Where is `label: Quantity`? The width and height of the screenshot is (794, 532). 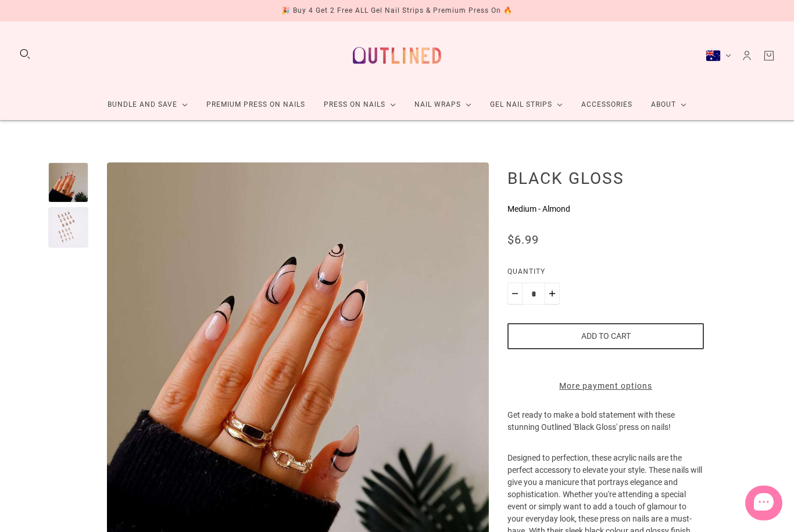
label: Quantity is located at coordinates (606, 274).